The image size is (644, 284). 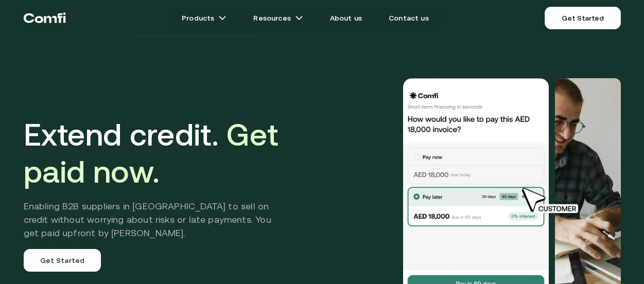 I want to click on a: About us, so click(x=346, y=18).